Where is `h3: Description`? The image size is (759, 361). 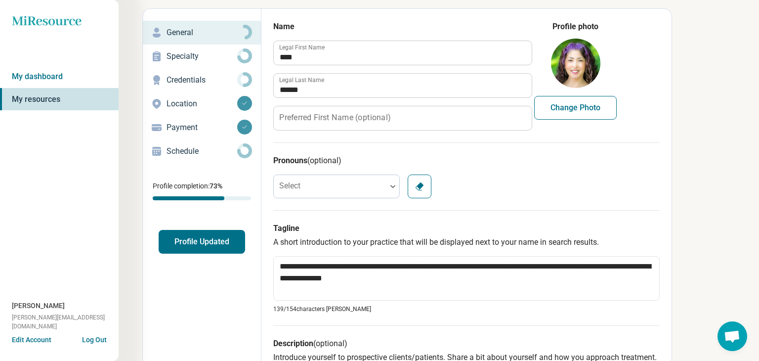 h3: Description is located at coordinates (467, 344).